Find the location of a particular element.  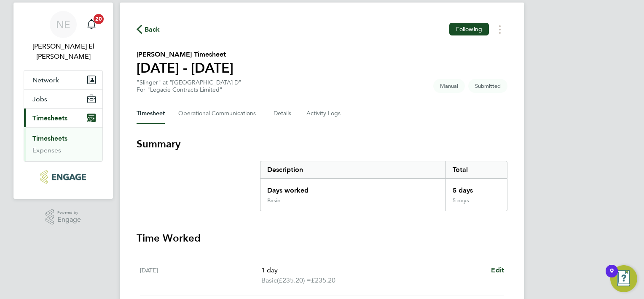

div: Total is located at coordinates (476, 170).